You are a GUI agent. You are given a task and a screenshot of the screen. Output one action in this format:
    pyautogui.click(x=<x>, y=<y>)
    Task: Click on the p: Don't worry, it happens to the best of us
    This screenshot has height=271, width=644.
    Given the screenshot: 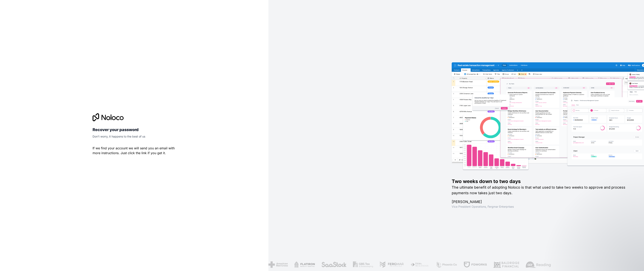 What is the action you would take?
    pyautogui.click(x=134, y=137)
    